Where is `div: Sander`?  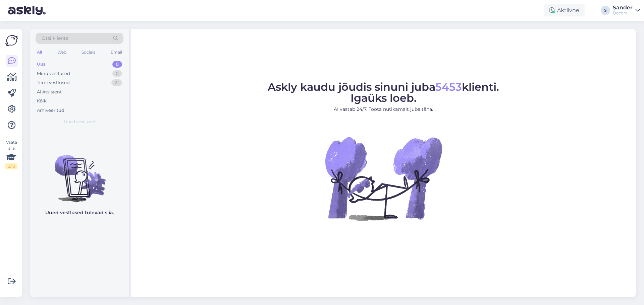 div: Sander is located at coordinates (622, 8).